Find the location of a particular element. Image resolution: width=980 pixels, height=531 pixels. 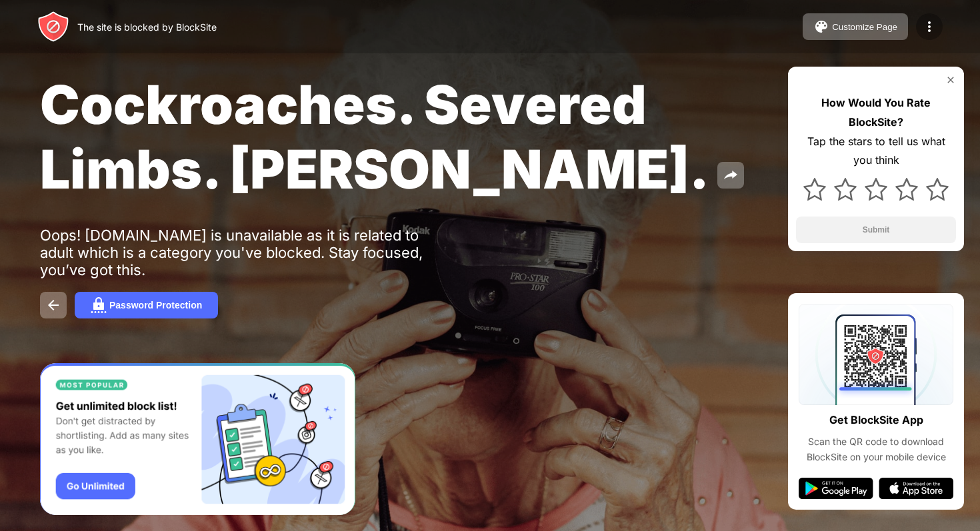

div: How Would You Rate BlockSite? is located at coordinates (876, 112).